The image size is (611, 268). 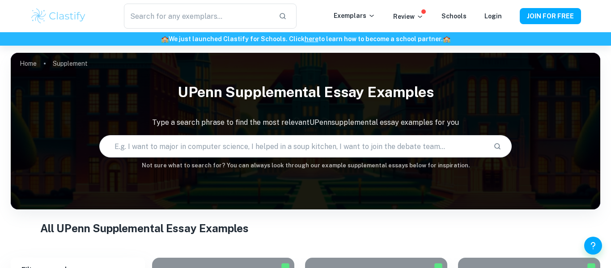 I want to click on p: Exemplars, so click(x=355, y=16).